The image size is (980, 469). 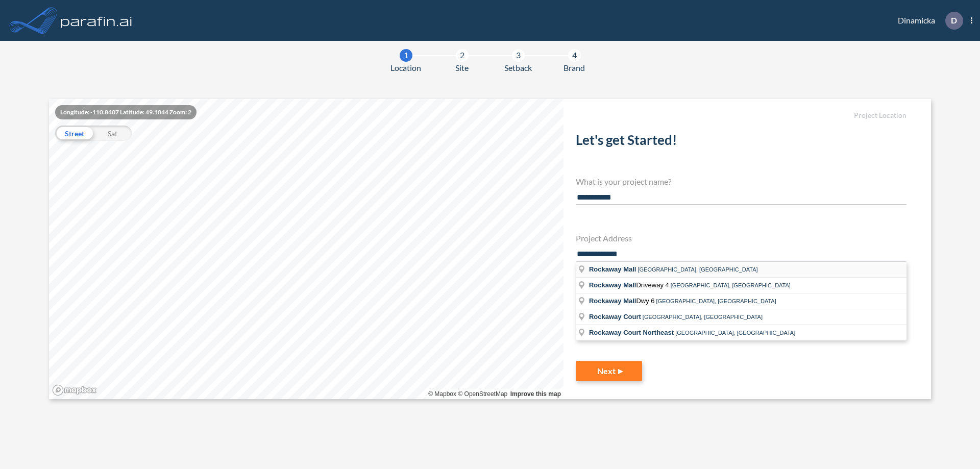 What do you see at coordinates (518, 68) in the screenshot?
I see `span: Setback` at bounding box center [518, 68].